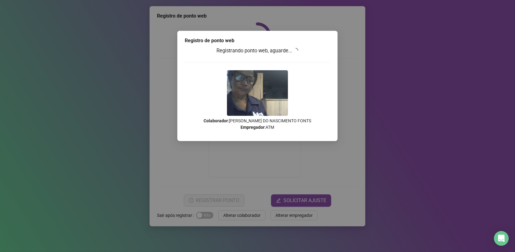  Describe the element at coordinates (216, 121) in the screenshot. I see `strong: Colaborador` at that location.